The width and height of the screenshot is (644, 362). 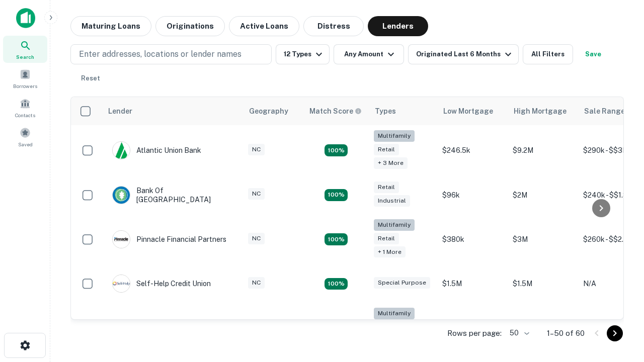 I want to click on button: Enter addresses, locations or lender names, so click(x=171, y=54).